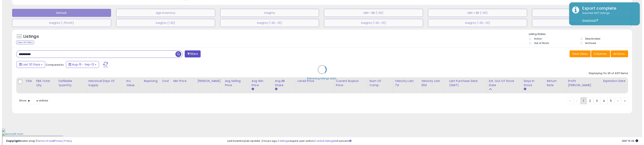 This screenshot has height=145, width=644. Describe the element at coordinates (371, 13) in the screenshot. I see `button: MIN < BB (>30)` at that location.